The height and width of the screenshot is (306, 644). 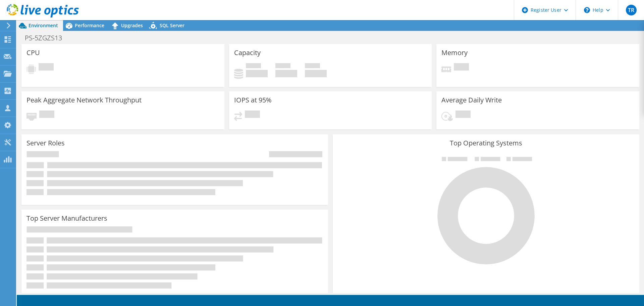 I want to click on h3: Memory, so click(x=455, y=53).